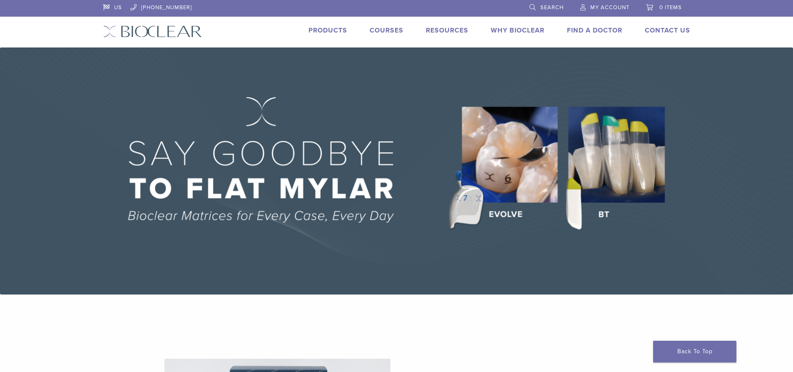 The height and width of the screenshot is (372, 793). What do you see at coordinates (595, 30) in the screenshot?
I see `a: Find A Doctor` at bounding box center [595, 30].